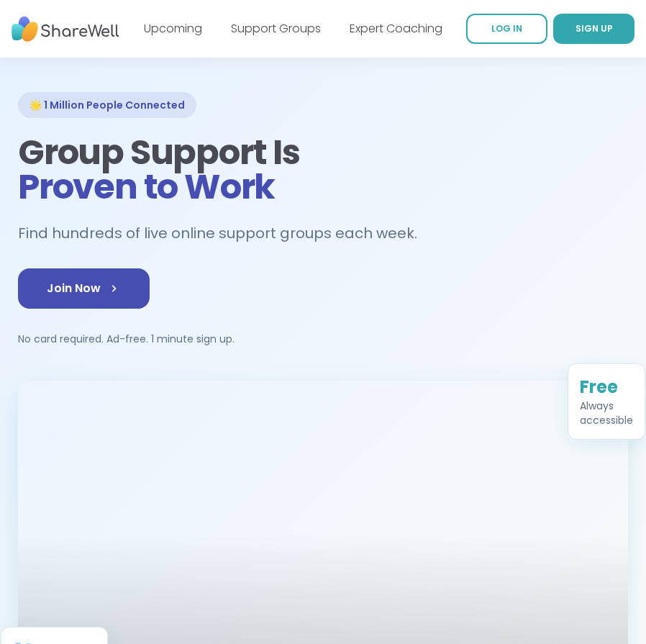 The height and width of the screenshot is (644, 646). Describe the element at coordinates (275, 28) in the screenshot. I see `a: Support Groups` at that location.